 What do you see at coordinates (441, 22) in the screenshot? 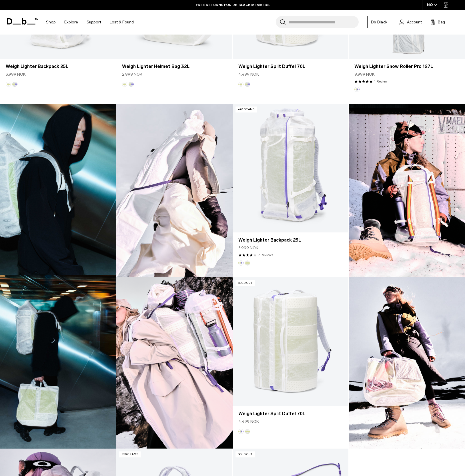
I see `span: Bag` at bounding box center [441, 22].